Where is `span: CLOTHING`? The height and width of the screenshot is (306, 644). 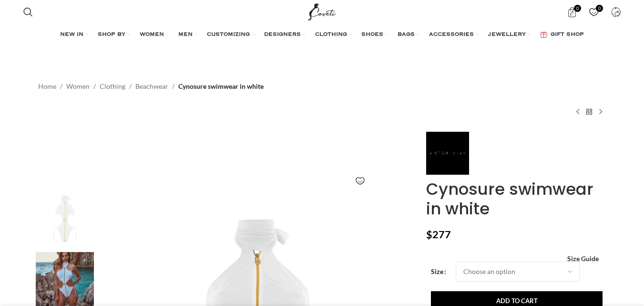 span: CLOTHING is located at coordinates (331, 35).